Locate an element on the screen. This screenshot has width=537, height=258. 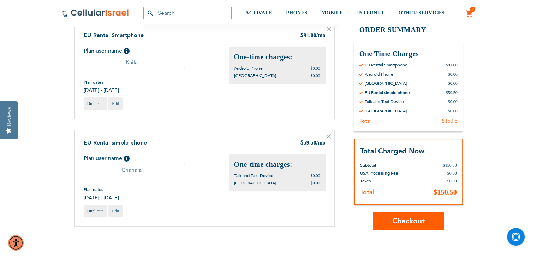
div: Android Phone is located at coordinates (379, 74).